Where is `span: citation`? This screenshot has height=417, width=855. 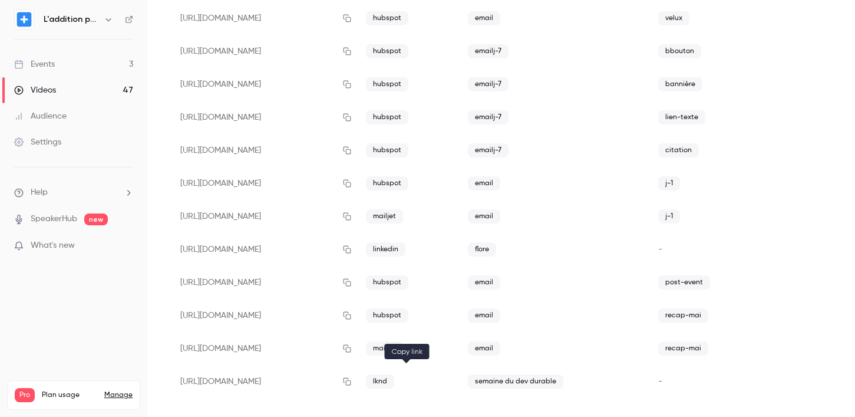 span: citation is located at coordinates (678, 150).